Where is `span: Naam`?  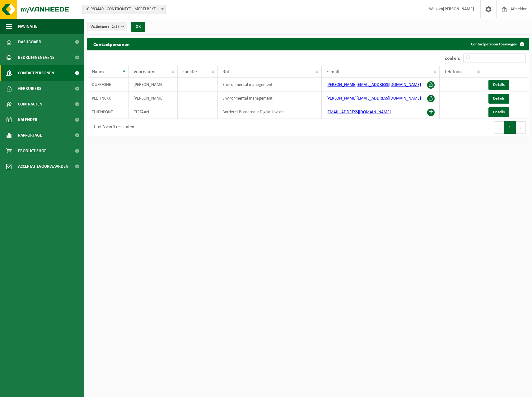 span: Naam is located at coordinates (97, 72).